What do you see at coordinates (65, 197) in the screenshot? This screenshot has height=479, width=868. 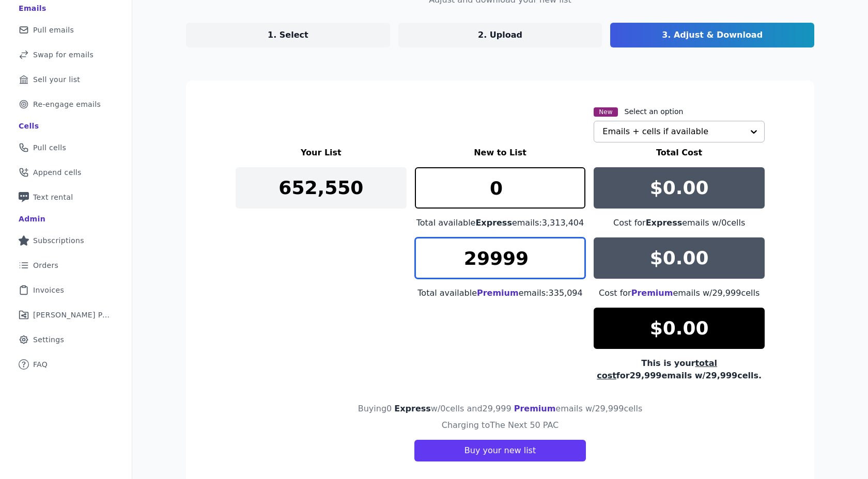 I see `a: Text rental` at bounding box center [65, 197].